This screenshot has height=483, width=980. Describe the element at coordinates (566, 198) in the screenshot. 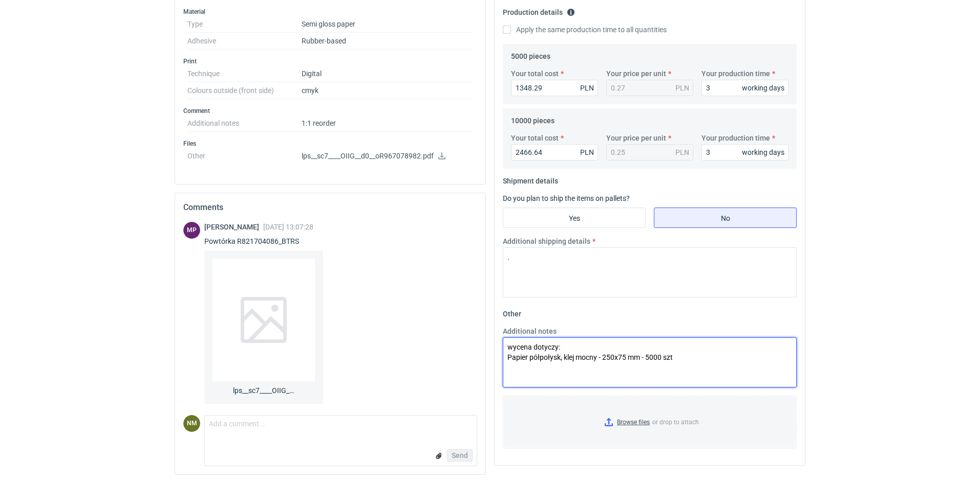

I see `label: Do you plan to ship the items on pallets?` at that location.